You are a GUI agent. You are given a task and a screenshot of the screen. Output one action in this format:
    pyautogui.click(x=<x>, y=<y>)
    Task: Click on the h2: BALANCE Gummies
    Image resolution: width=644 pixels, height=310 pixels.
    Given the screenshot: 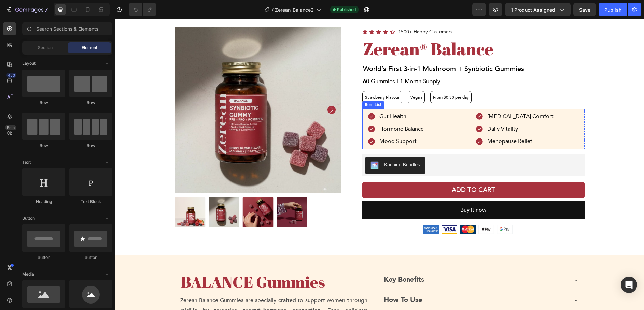 What is the action you would take?
    pyautogui.click(x=164, y=263)
    